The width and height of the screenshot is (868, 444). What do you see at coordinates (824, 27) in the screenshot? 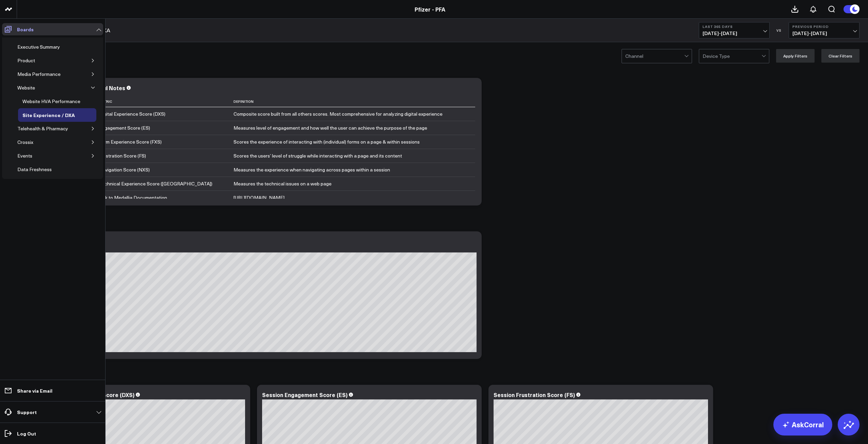
I see `b: Previous Period` at bounding box center [824, 27].